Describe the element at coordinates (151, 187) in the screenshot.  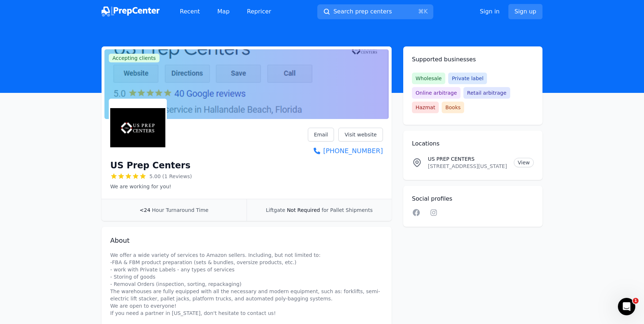
I see `p: We are working for you!` at that location.